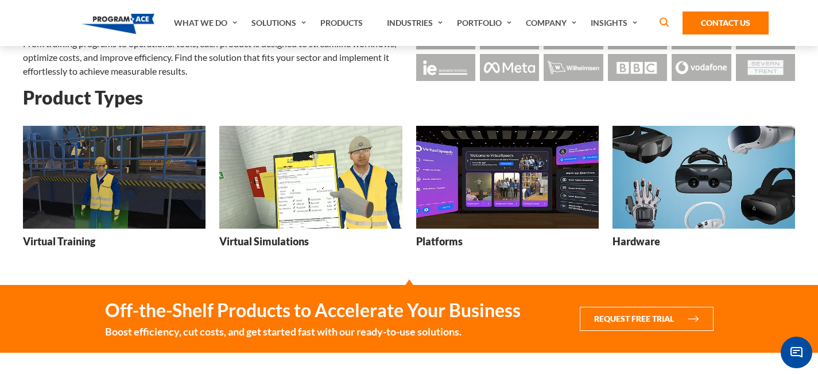  Describe the element at coordinates (765, 67) in the screenshot. I see `img: Logo - Seven Trent` at that location.